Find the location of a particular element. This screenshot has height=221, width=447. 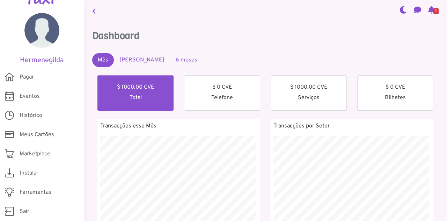

p: Bilhetes is located at coordinates (395, 98).